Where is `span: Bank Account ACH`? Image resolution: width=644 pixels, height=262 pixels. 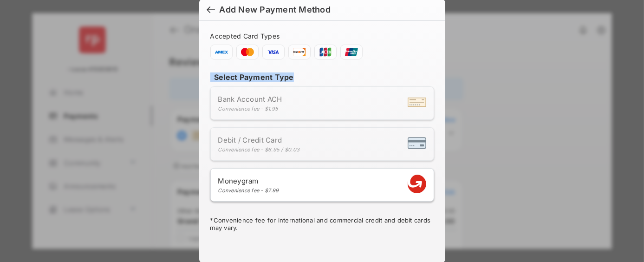 span: Bank Account ACH is located at coordinates (250, 99).